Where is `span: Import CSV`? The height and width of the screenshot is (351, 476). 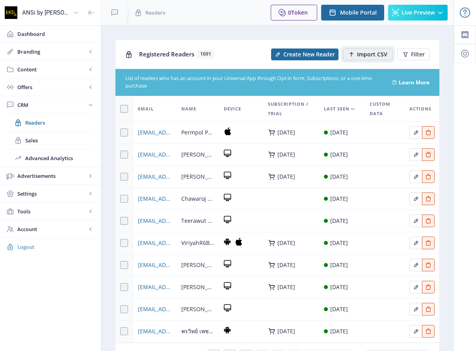
span: Import CSV is located at coordinates (372, 54).